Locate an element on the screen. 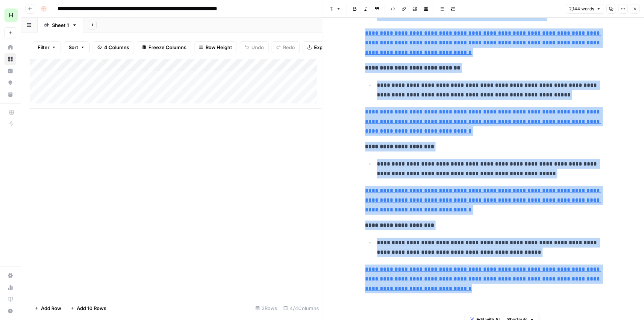  button: Undo is located at coordinates (254, 47).